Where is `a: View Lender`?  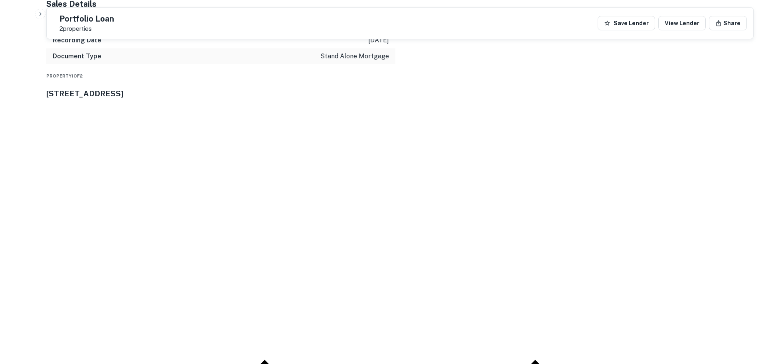 a: View Lender is located at coordinates (682, 23).